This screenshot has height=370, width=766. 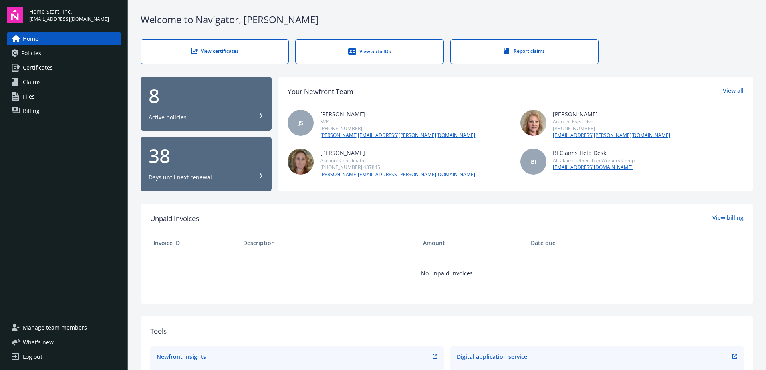 What do you see at coordinates (64, 82) in the screenshot?
I see `a: Claims` at bounding box center [64, 82].